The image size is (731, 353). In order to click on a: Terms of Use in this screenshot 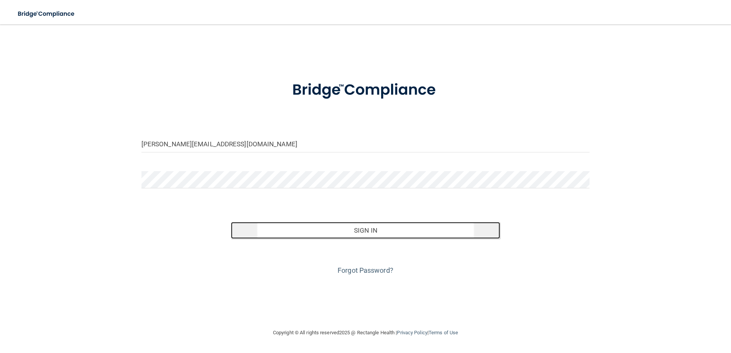, I will do `click(443, 333)`.